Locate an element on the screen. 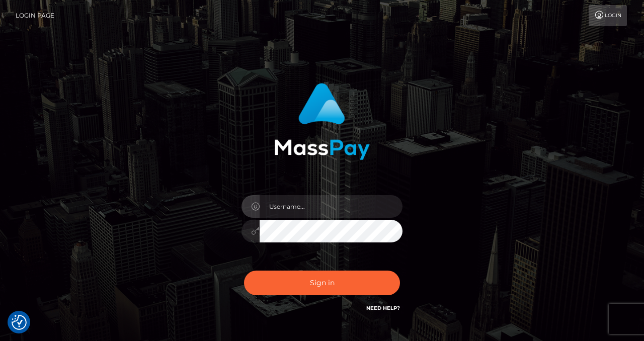  a: Login is located at coordinates (608, 15).